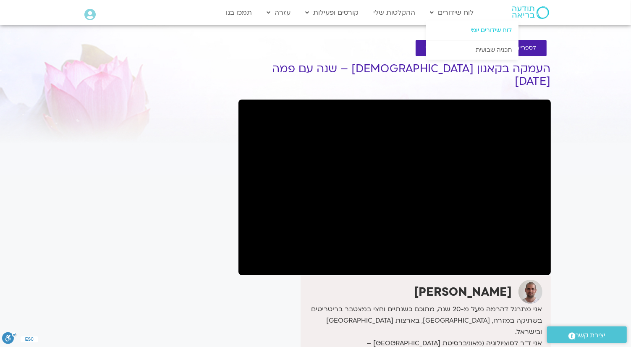 The height and width of the screenshot is (347, 631). What do you see at coordinates (530, 291) in the screenshot?
I see `img: דקל קנטי` at bounding box center [530, 291].